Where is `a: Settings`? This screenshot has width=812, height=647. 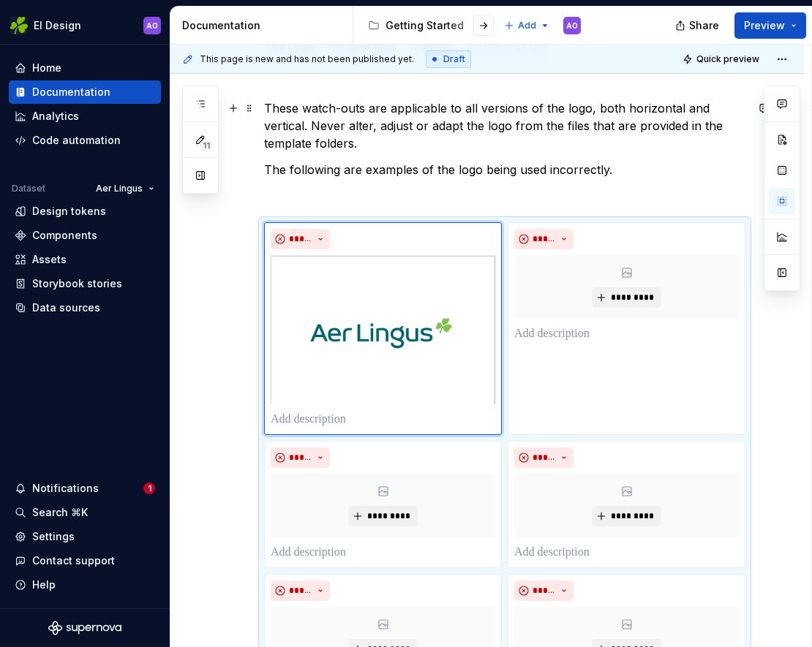
a: Settings is located at coordinates (85, 537).